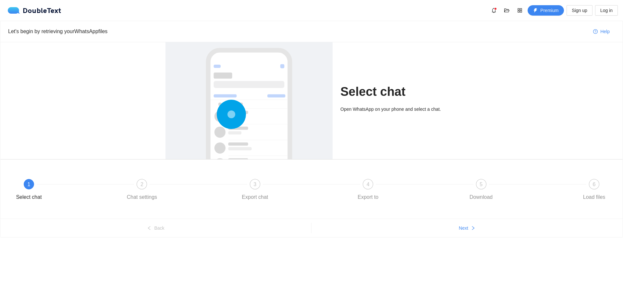 The image size is (623, 307). Describe the element at coordinates (605, 31) in the screenshot. I see `span: Help` at that location.